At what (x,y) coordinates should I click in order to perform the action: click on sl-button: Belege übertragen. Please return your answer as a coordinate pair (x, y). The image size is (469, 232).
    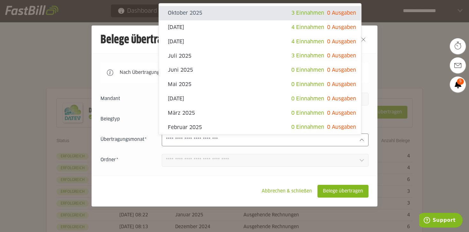
    Looking at the image, I should click on (343, 192).